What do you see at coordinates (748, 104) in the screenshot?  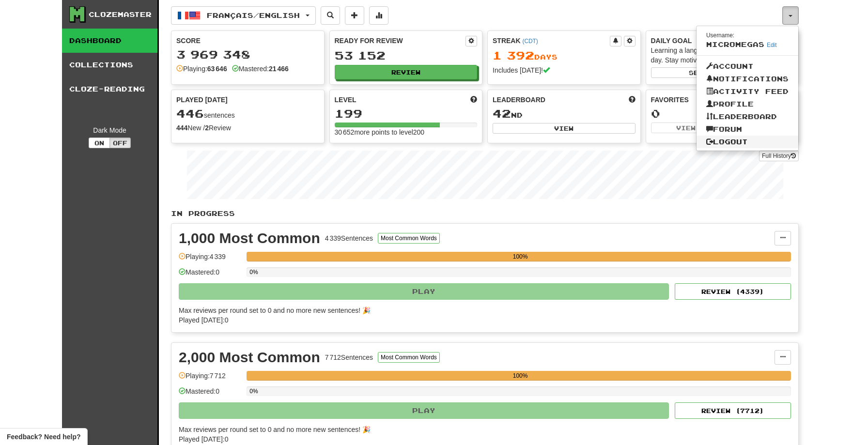 I see `a: Profile` at bounding box center [748, 104].